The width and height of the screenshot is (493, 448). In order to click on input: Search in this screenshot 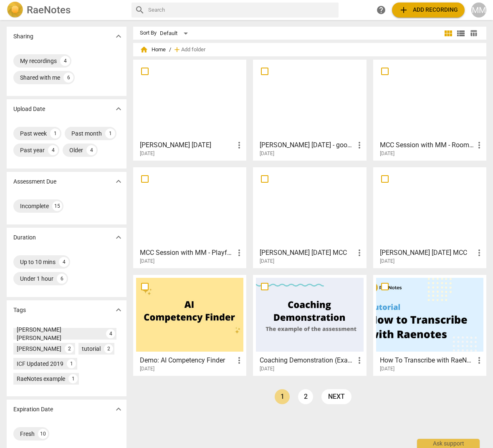, I will do `click(241, 10)`.